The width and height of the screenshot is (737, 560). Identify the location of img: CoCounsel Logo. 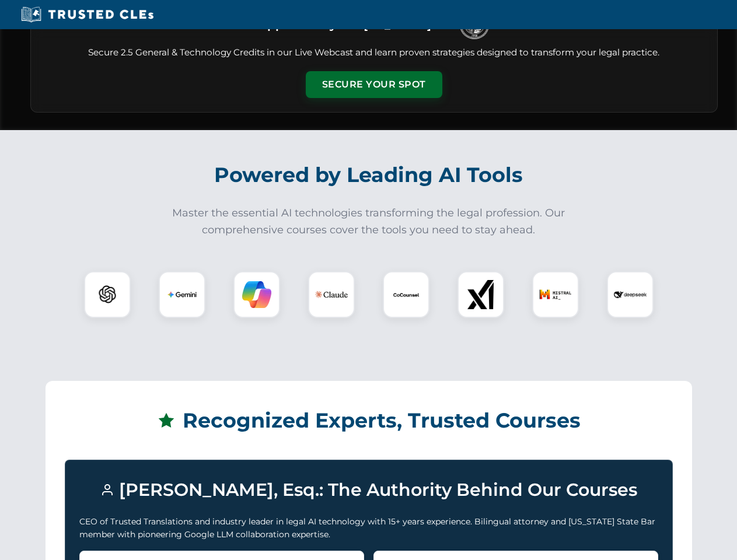
(406, 295).